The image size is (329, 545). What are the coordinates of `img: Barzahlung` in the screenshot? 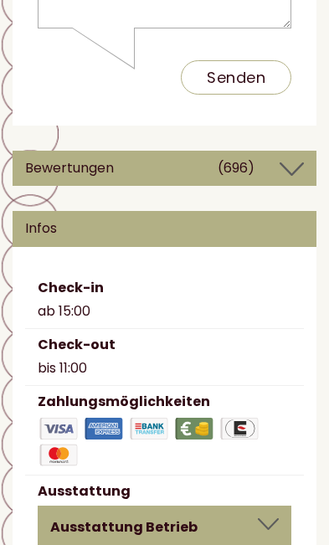 It's located at (194, 428).